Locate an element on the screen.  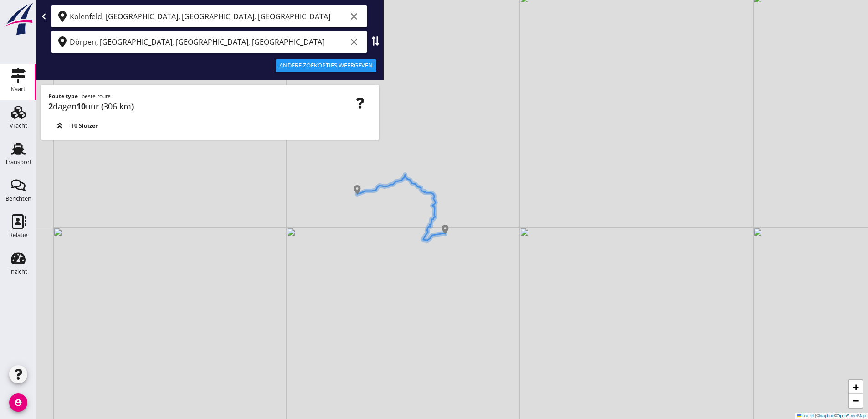
a: Mapbox is located at coordinates (827, 416).